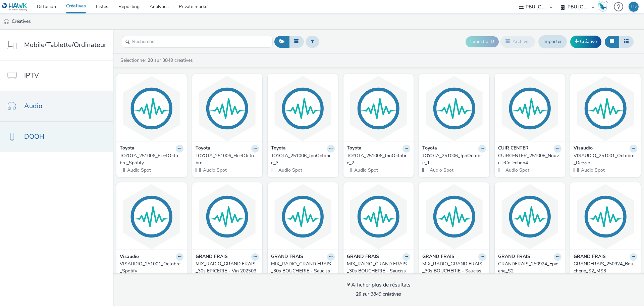 The width and height of the screenshot is (644, 306). What do you see at coordinates (301, 159) in the screenshot?
I see `div: TOYOTA_251006_JpoOctobre_3` at bounding box center [301, 159].